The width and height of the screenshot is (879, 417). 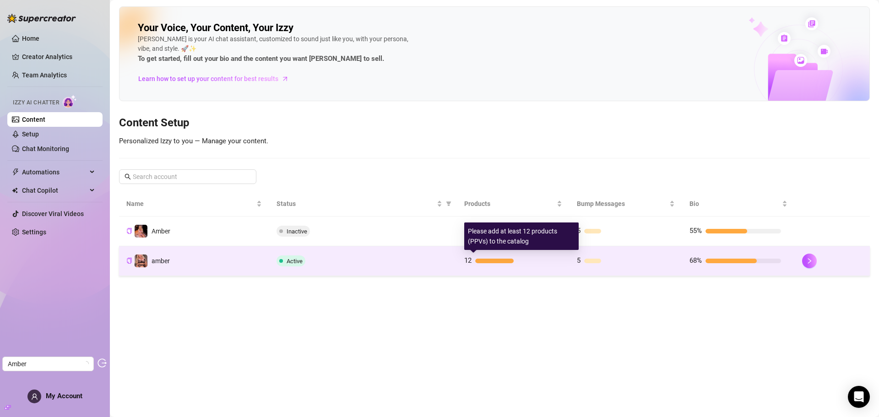 What do you see at coordinates (216, 28) in the screenshot?
I see `h2: Your Voice, Your Content, Your Izzy` at bounding box center [216, 28].